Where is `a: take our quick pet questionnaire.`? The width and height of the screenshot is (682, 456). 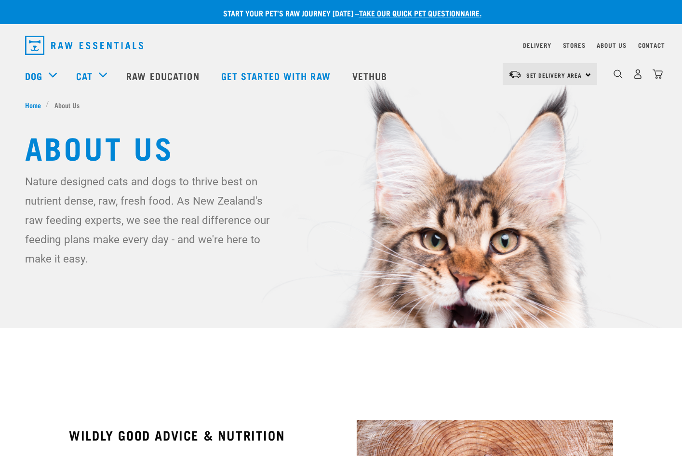 a: take our quick pet questionnaire. is located at coordinates (420, 13).